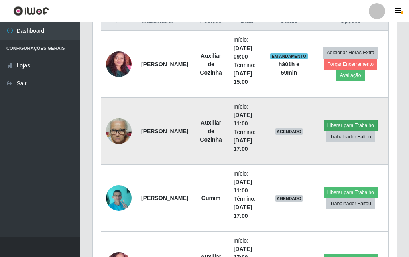 Image resolution: width=409 pixels, height=257 pixels. I want to click on button: Forçar Encerramento, so click(350, 64).